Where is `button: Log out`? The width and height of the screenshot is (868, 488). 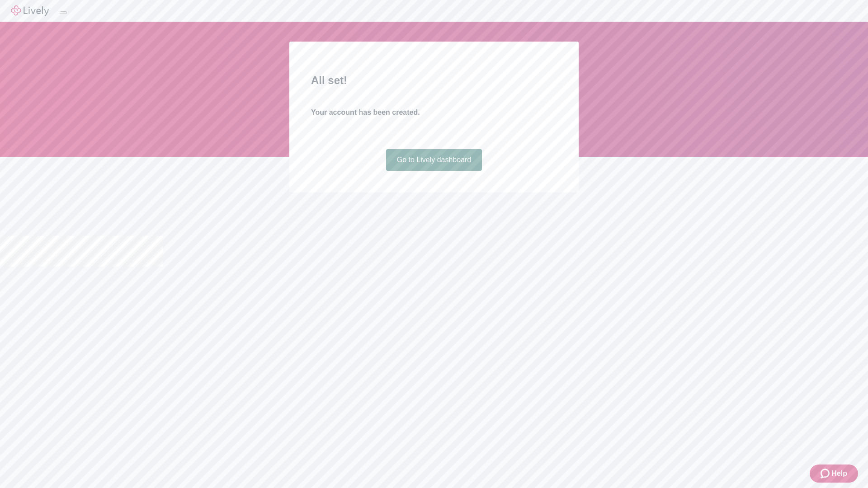
button: Log out is located at coordinates (63, 13).